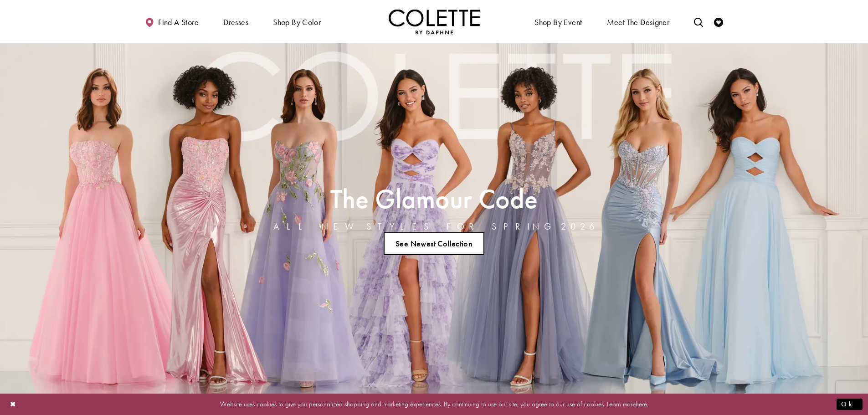 The image size is (868, 415). What do you see at coordinates (434, 198) in the screenshot?
I see `h2: The Glamour Code` at bounding box center [434, 198].